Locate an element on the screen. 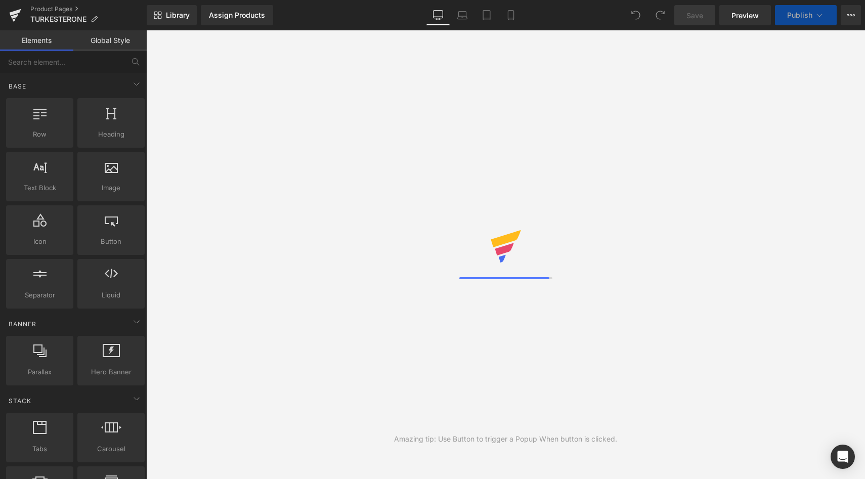 This screenshot has height=479, width=865. div: Assign Products is located at coordinates (237, 15).